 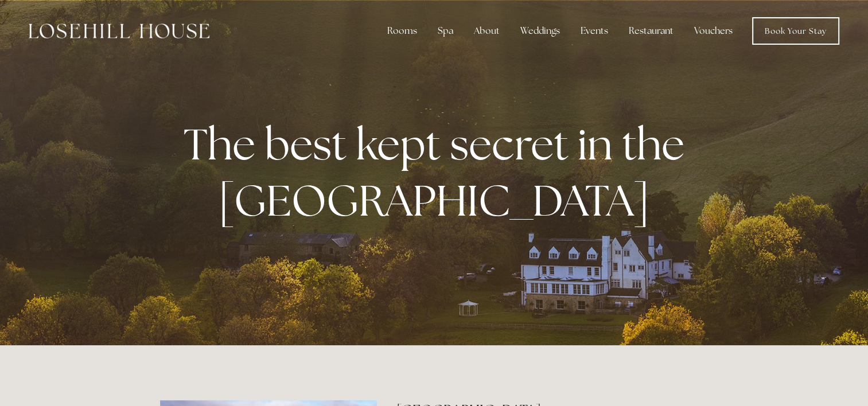 I want to click on a: Vouchers, so click(x=713, y=31).